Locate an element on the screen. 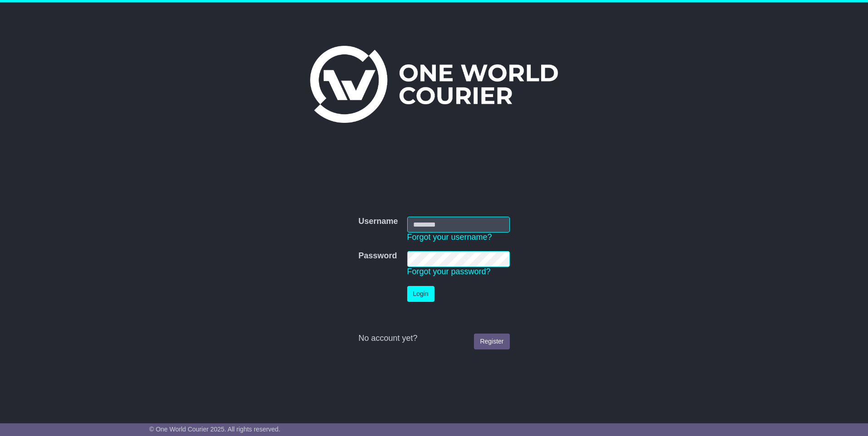 The width and height of the screenshot is (868, 436). button: Login is located at coordinates (421, 294).